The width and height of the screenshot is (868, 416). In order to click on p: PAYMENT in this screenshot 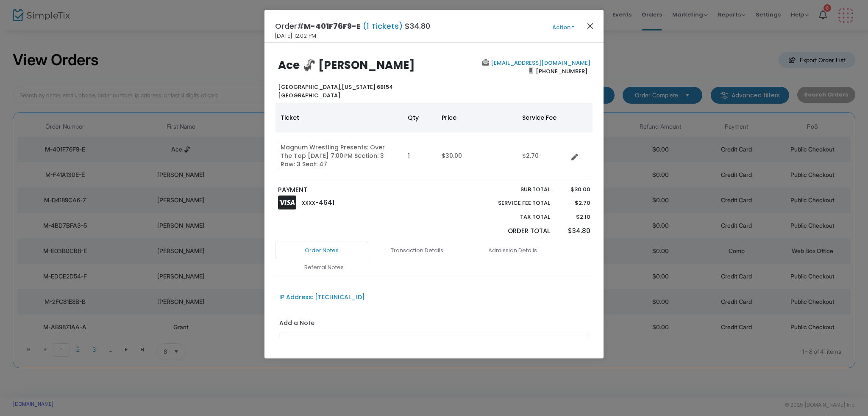, I will do `click(354, 190)`.